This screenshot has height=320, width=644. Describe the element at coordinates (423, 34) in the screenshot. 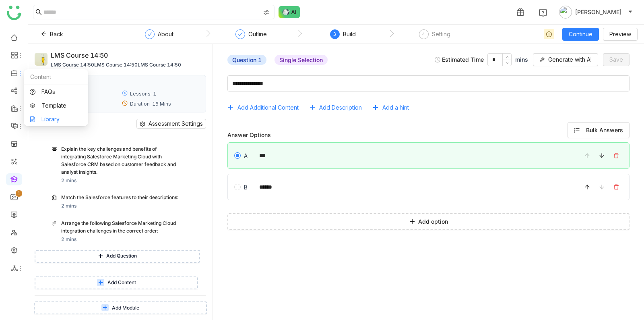

I see `span: 4` at that location.